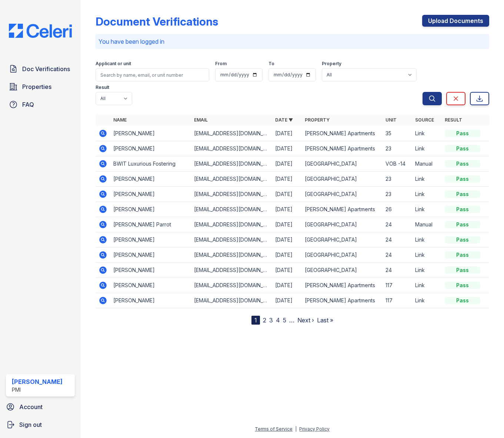 The width and height of the screenshot is (504, 438). I want to click on a: Result, so click(453, 120).